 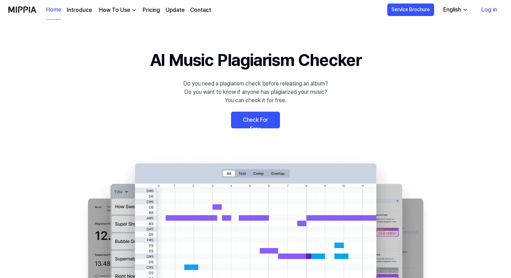 I want to click on a: Service Brochure, so click(x=410, y=10).